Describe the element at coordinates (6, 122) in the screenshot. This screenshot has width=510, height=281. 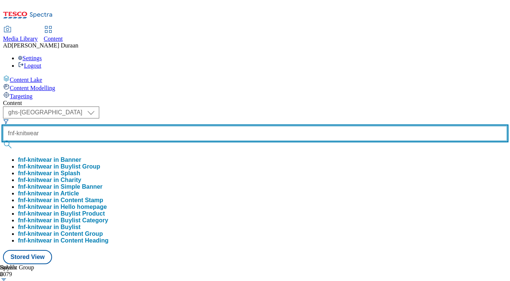
I see `svg: Search Filters` at that location.